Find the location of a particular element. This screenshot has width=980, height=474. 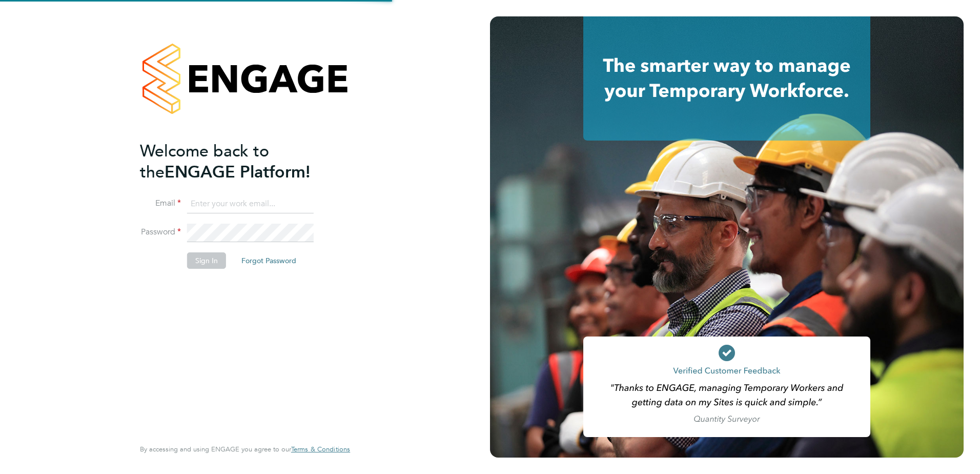

h2: ENGAGE Platform! is located at coordinates (240, 162).